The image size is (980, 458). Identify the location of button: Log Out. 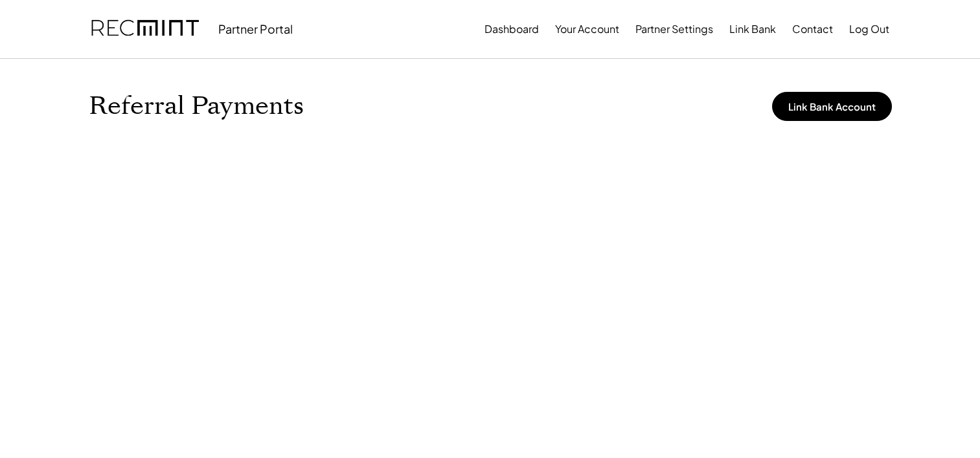
(869, 29).